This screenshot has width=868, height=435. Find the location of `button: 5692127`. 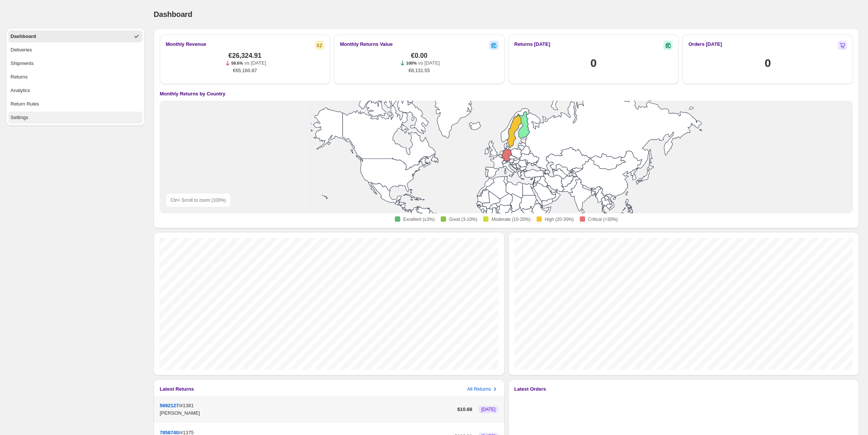

button: 5692127 is located at coordinates (169, 405).